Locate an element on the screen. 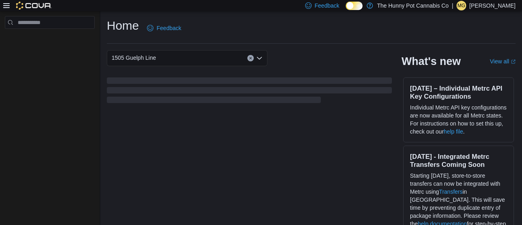 The width and height of the screenshot is (522, 225). span: Loading is located at coordinates (249, 92).